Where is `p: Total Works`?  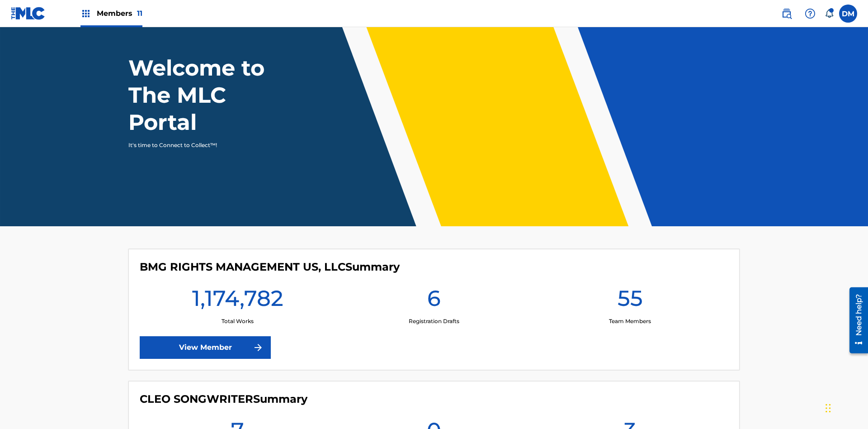 p: Total Works is located at coordinates (238, 321).